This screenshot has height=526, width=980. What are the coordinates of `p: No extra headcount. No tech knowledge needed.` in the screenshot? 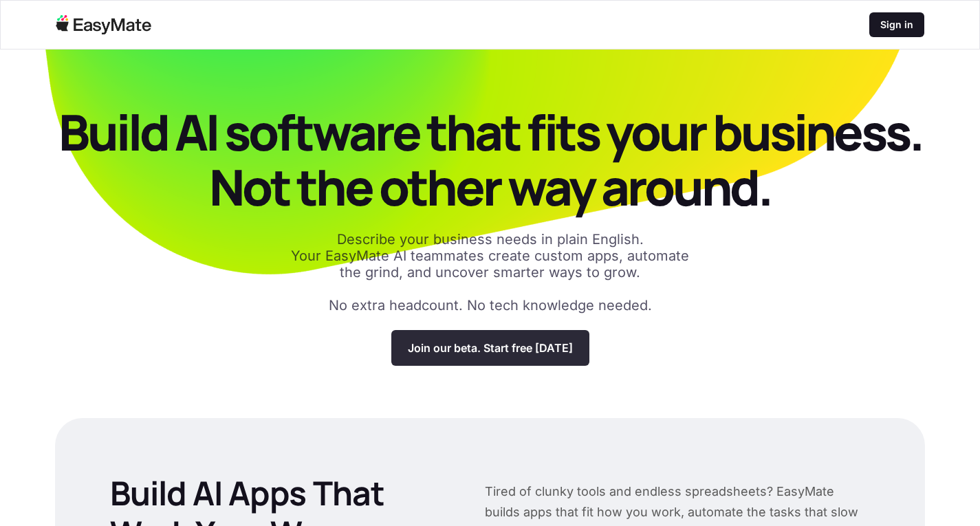 It's located at (490, 306).